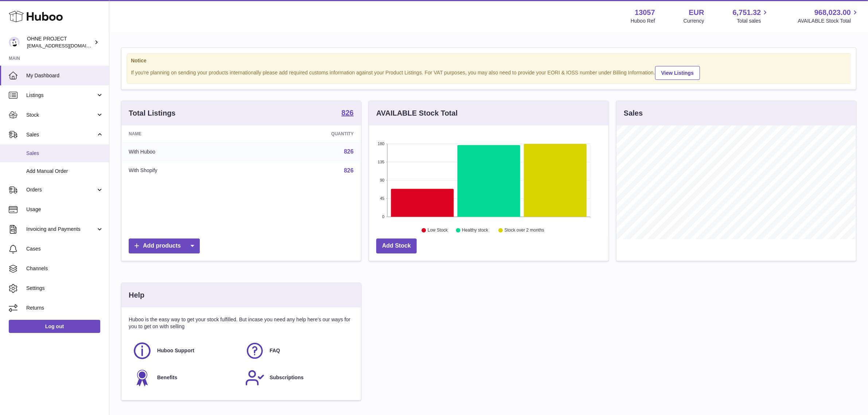  Describe the element at coordinates (382, 180) in the screenshot. I see `text: 90` at that location.